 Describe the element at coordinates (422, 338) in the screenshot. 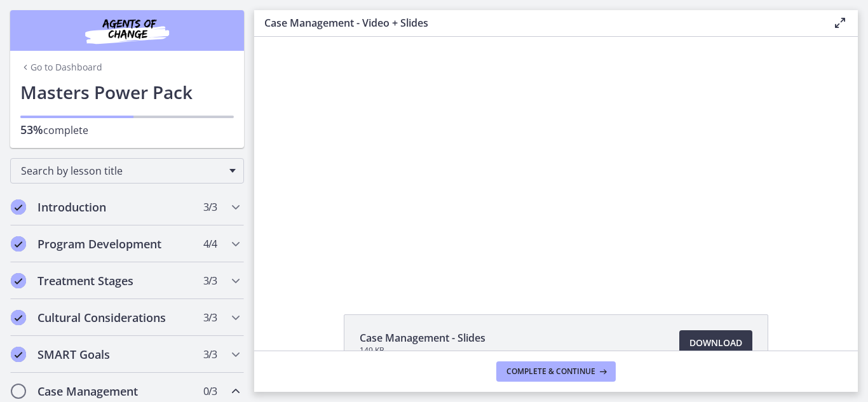

I see `span: Case Management - Slides` at that location.